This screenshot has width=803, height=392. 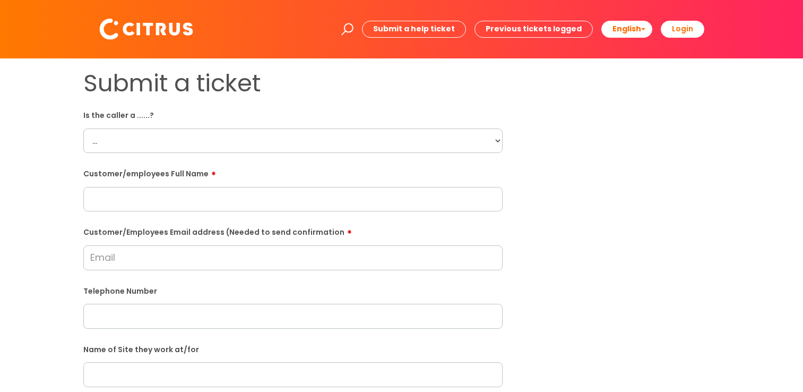 What do you see at coordinates (683, 29) in the screenshot?
I see `b: Login` at bounding box center [683, 29].